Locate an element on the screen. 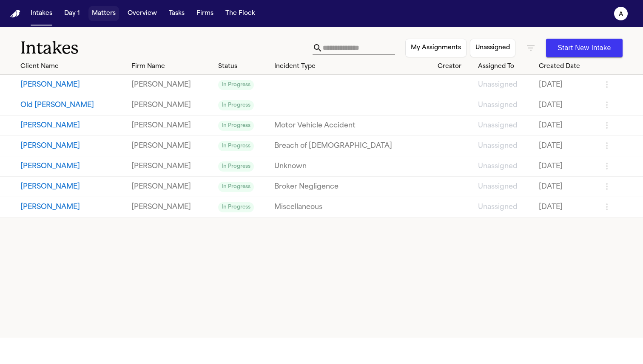  div: Incident Type is located at coordinates (353, 66).